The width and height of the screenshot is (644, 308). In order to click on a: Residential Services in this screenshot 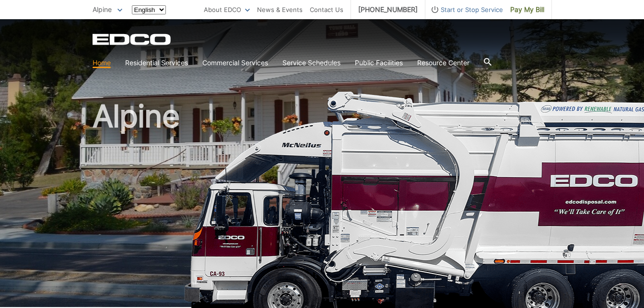, I will do `click(156, 63)`.